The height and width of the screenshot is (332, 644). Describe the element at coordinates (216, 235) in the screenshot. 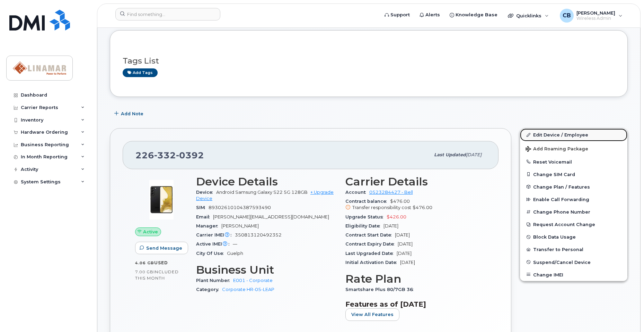

I see `span: Carrier IMEI` at that location.